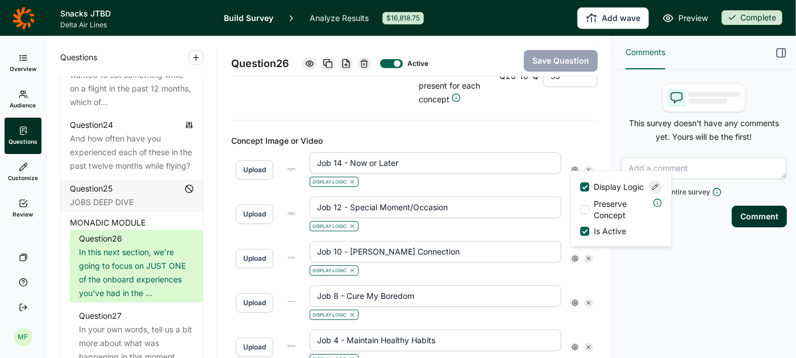 This screenshot has width=796, height=358. I want to click on div: JOBS DEEP DIVE, so click(132, 202).